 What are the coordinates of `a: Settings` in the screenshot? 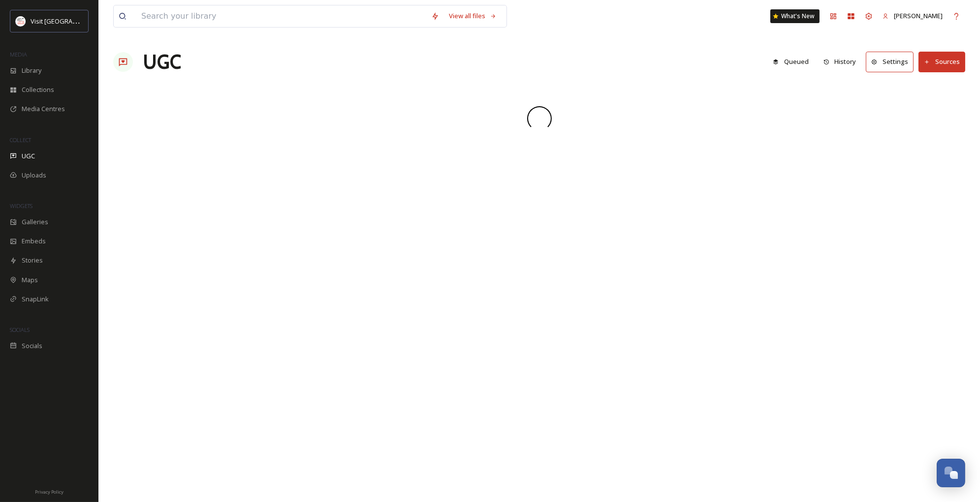 It's located at (892, 62).